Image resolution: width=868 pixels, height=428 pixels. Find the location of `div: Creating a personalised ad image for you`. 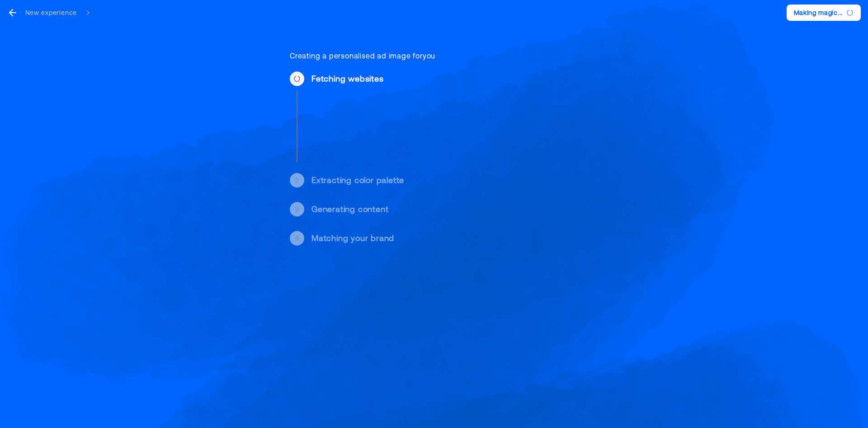

div: Creating a personalised ad image for you is located at coordinates (446, 55).